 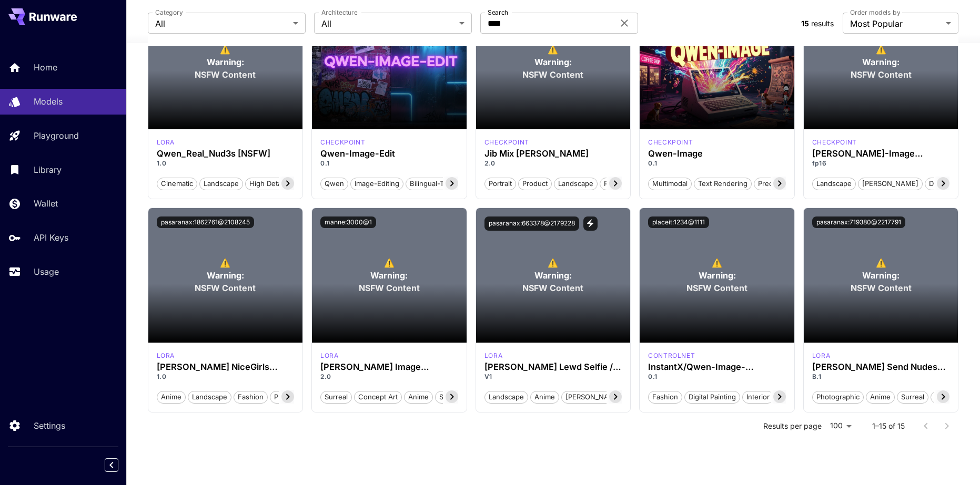 I want to click on h3: Qwen-Image-Edit, so click(x=390, y=153).